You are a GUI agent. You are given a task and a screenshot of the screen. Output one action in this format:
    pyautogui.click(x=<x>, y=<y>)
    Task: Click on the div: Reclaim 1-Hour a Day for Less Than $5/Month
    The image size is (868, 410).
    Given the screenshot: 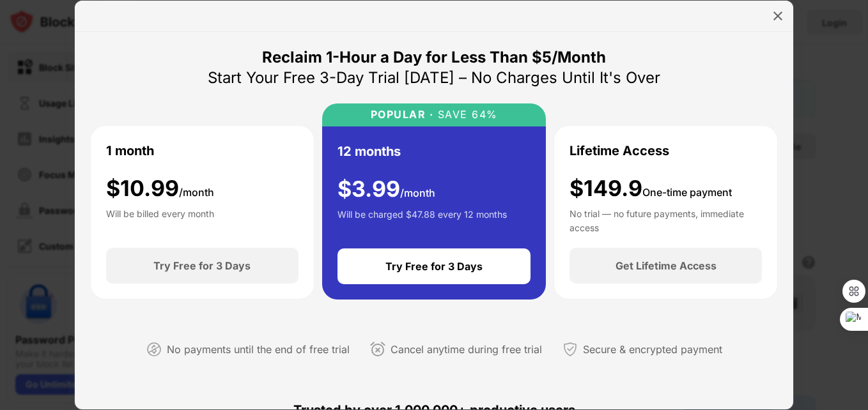 What is the action you would take?
    pyautogui.click(x=434, y=57)
    